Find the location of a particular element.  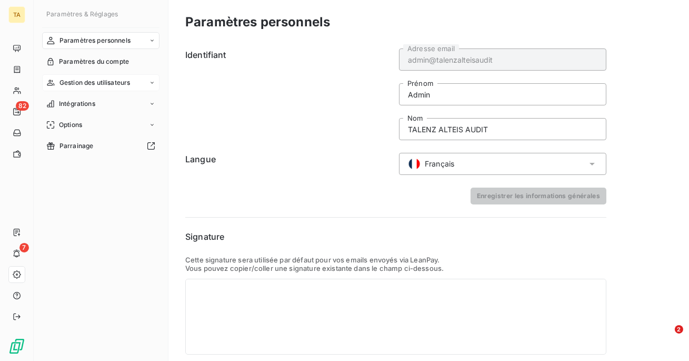

p: Vous pouvez copier/coller une signature existante dans le champ ci-dessous. is located at coordinates (396, 268).